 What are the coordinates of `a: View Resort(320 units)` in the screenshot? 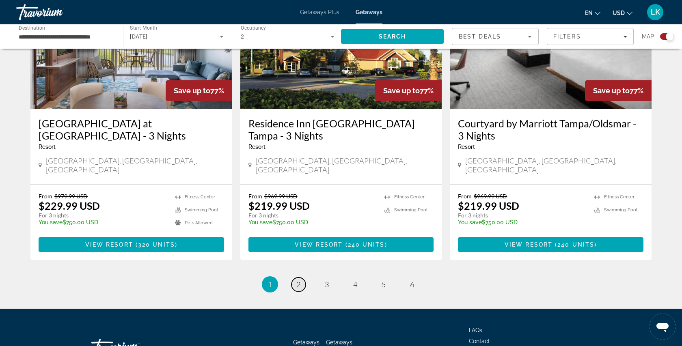 It's located at (131, 245).